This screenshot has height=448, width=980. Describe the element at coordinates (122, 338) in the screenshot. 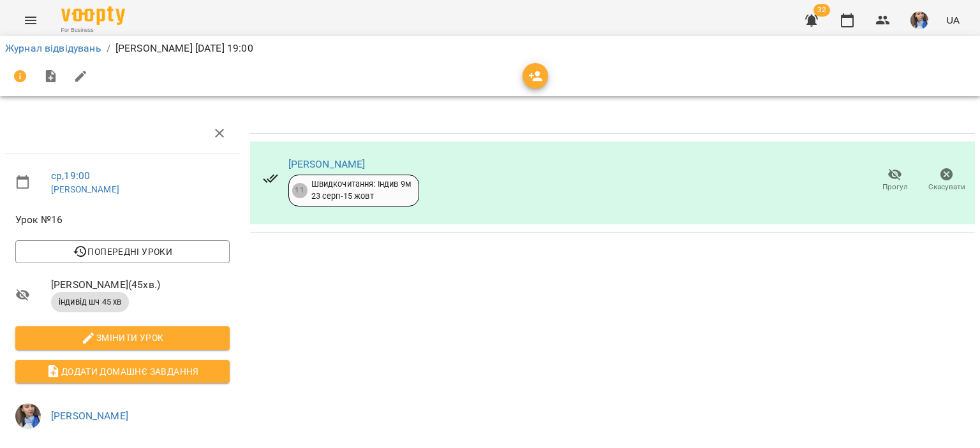

I see `button: Змінити урок` at that location.